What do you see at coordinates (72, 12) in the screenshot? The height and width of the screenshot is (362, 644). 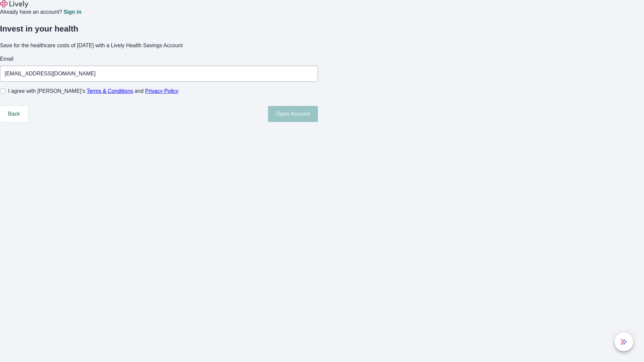 I see `a: Sign in` at bounding box center [72, 12].